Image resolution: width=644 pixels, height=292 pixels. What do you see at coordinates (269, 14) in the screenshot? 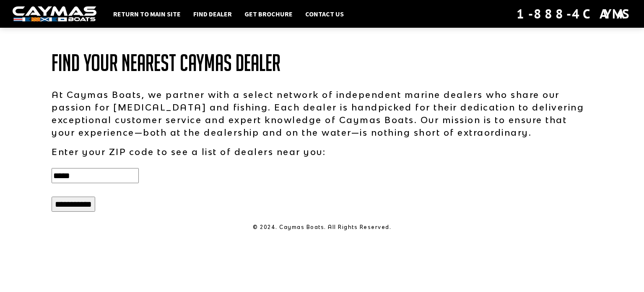
I see `a: Get Brochure` at bounding box center [269, 14].